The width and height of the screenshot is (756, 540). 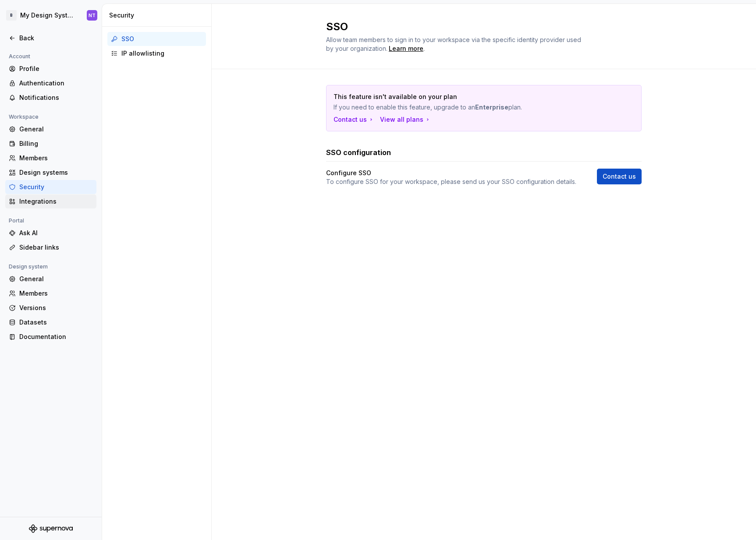 What do you see at coordinates (51, 83) in the screenshot?
I see `a: Authentication` at bounding box center [51, 83].